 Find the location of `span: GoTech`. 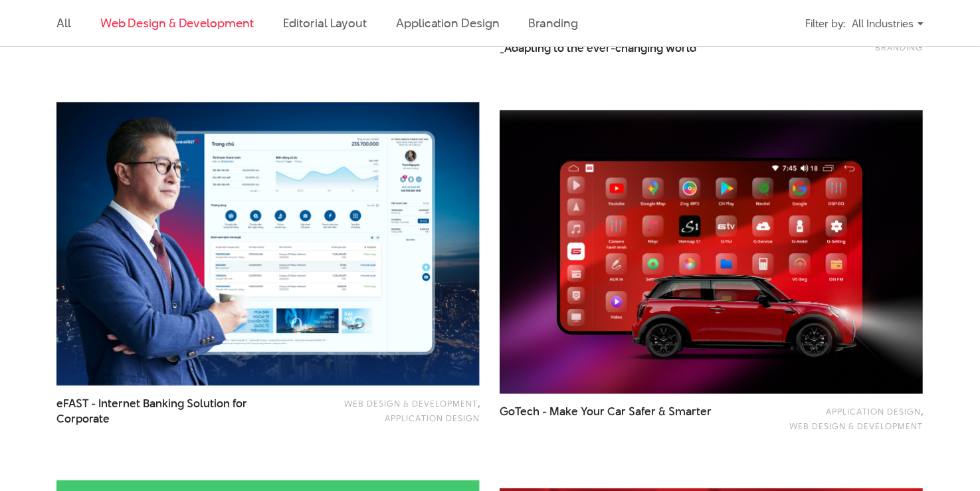

span: GoTech is located at coordinates (519, 411).